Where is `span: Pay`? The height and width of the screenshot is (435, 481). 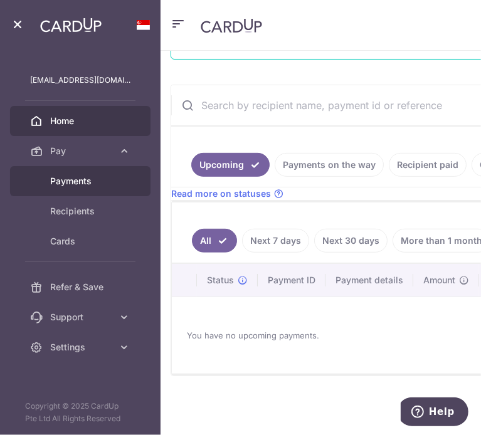
span: Pay is located at coordinates (82, 151).